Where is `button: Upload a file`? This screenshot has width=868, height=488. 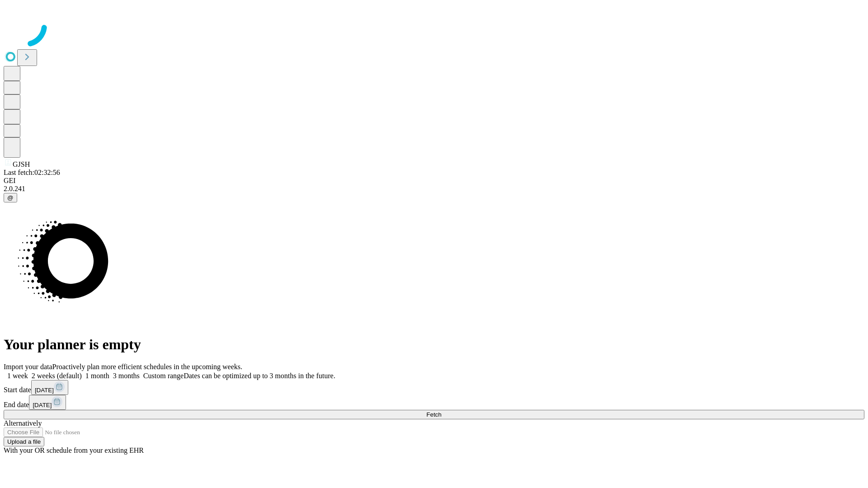 button: Upload a file is located at coordinates (24, 441).